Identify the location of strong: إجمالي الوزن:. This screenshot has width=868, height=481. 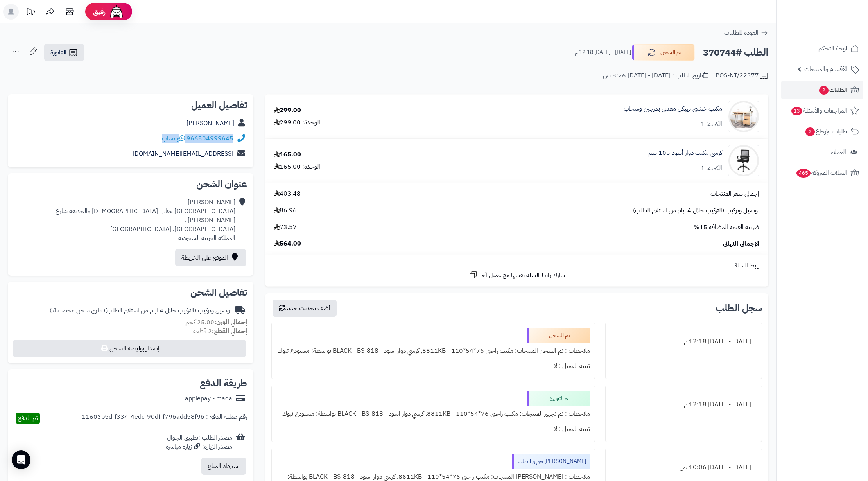
(231, 322).